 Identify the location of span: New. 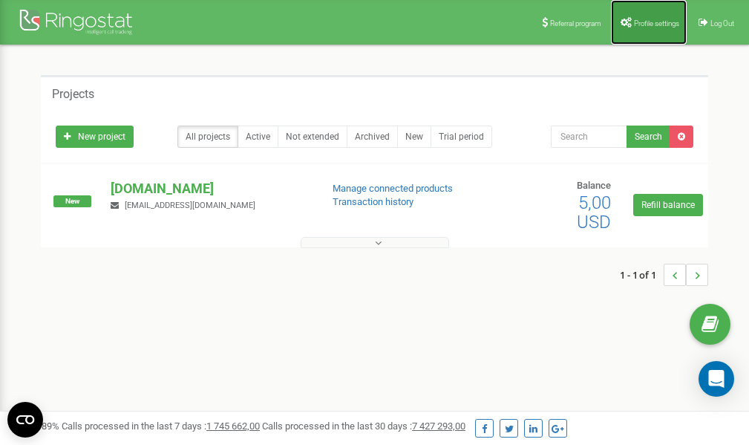
(72, 201).